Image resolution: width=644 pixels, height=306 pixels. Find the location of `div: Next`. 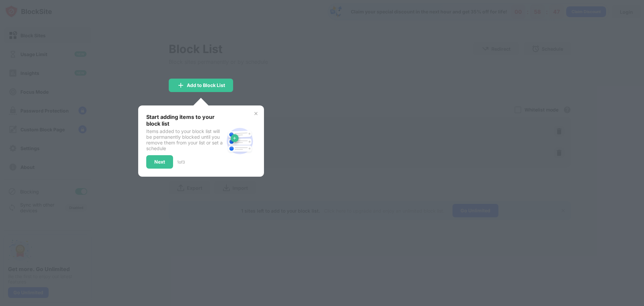

div: Next is located at coordinates (160, 162).